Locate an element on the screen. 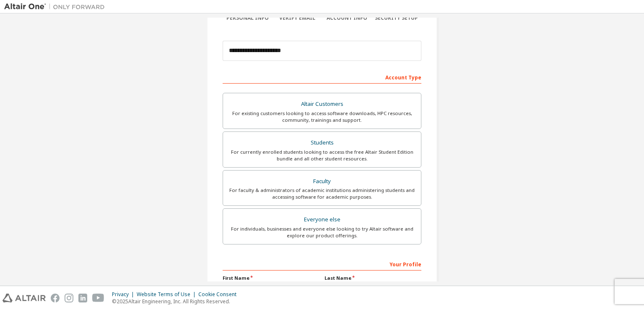 Image resolution: width=644 pixels, height=310 pixels. div: Altair Customers is located at coordinates (322, 104).